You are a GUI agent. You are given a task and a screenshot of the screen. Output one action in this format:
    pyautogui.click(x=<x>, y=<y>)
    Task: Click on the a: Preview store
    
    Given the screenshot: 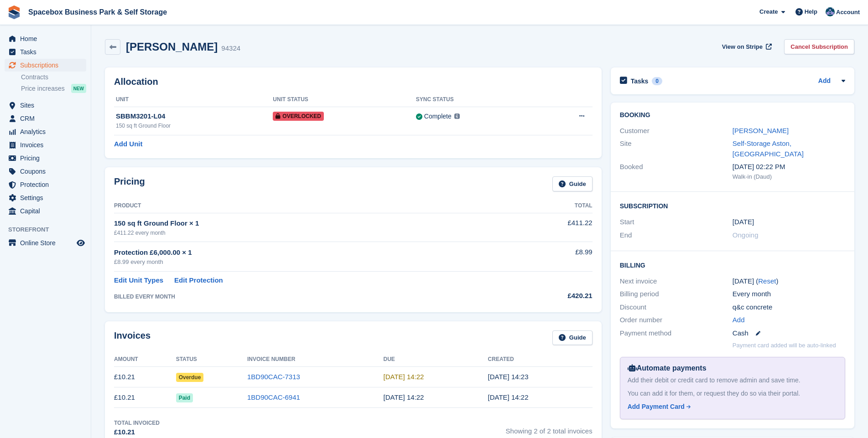 What is the action you would take?
    pyautogui.click(x=81, y=242)
    